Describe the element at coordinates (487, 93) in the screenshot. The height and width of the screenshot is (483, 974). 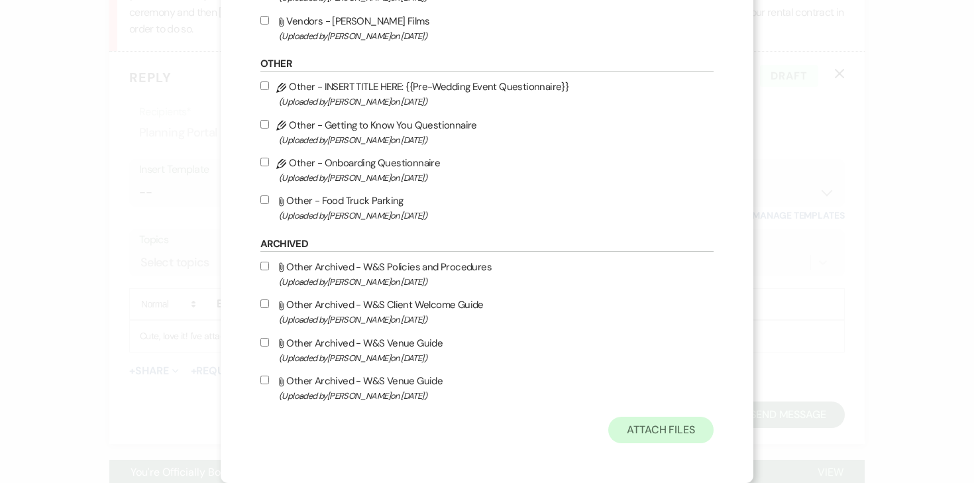
I see `label: Other - INSERT TITLE HERE: {{Pre-Wedding Event Questionnaire}}` at that location.